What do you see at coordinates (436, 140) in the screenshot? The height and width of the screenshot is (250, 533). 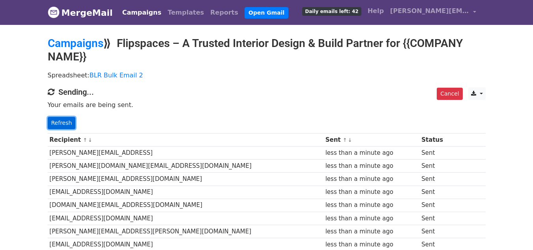 I see `th: Status` at bounding box center [436, 140].